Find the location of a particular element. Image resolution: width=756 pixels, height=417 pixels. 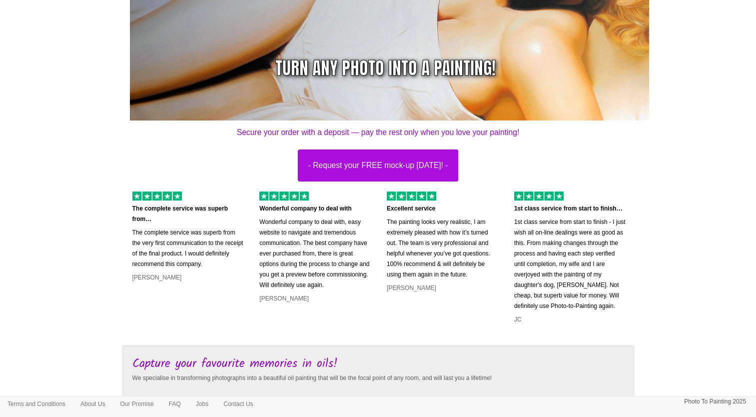

p: The complete service was superb from… is located at coordinates (188, 214).